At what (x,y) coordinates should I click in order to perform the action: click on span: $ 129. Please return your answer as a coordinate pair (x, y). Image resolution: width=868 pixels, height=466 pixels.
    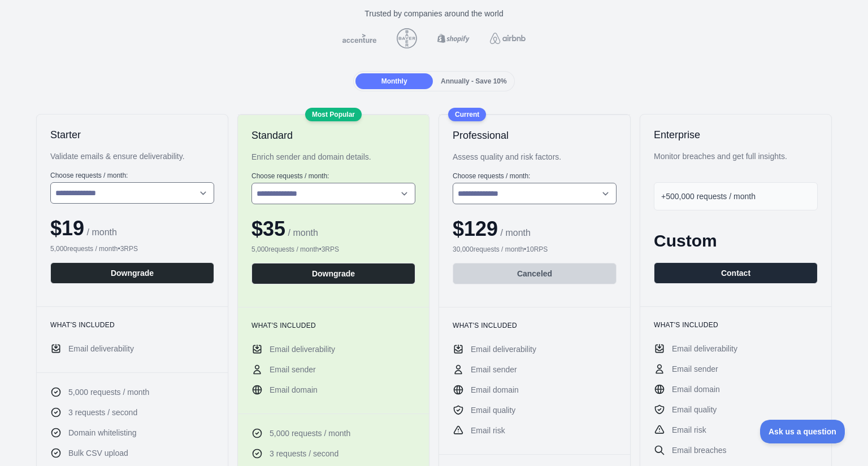
    Looking at the image, I should click on (475, 228).